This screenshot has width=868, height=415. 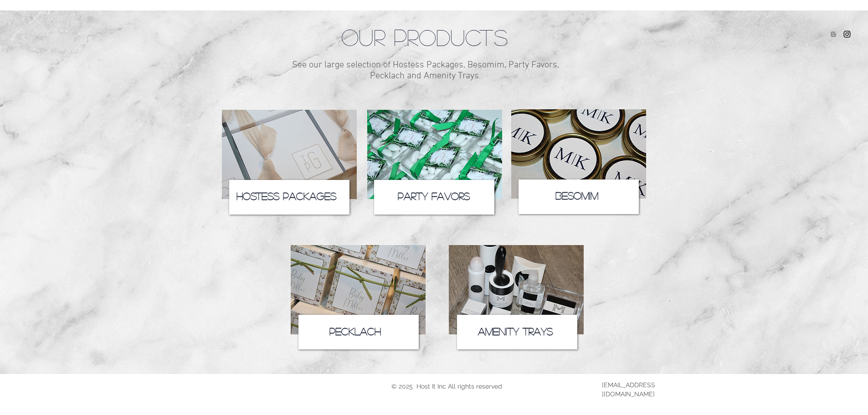 I want to click on img: IMG_1662 (2).jpg, so click(x=435, y=155).